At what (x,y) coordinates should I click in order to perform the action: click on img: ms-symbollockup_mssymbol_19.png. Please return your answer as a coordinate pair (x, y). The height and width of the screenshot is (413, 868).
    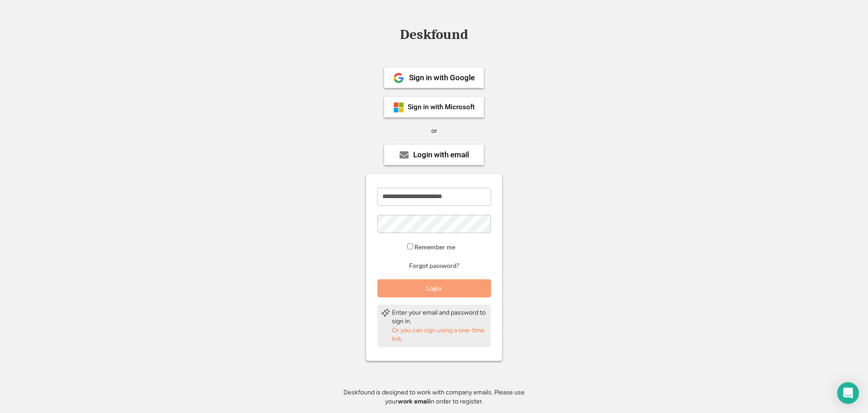
    Looking at the image, I should click on (399, 108).